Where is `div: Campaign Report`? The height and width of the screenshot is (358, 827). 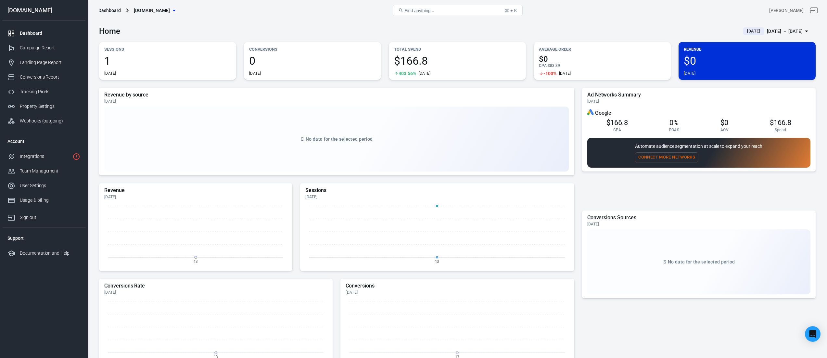
div: Campaign Report is located at coordinates (50, 48).